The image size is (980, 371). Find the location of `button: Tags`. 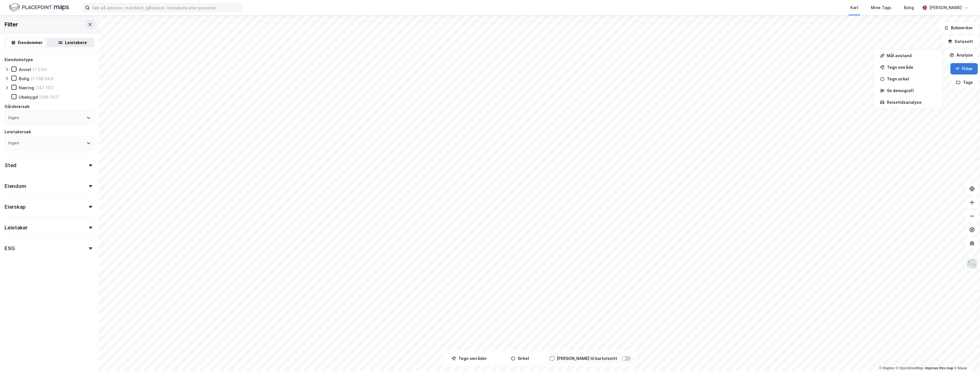

button: Tags is located at coordinates (964, 82).